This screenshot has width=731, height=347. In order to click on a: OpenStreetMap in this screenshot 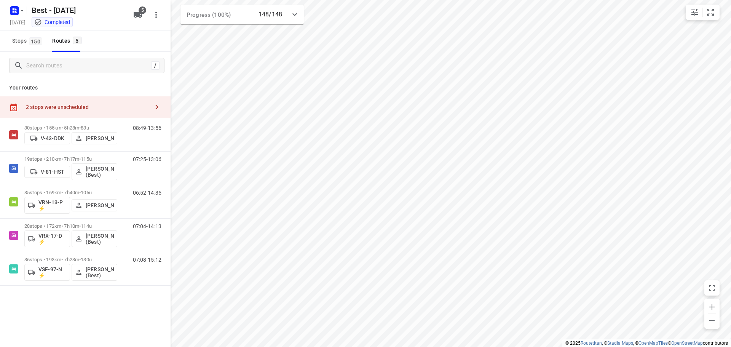, I will do `click(687, 343)`.